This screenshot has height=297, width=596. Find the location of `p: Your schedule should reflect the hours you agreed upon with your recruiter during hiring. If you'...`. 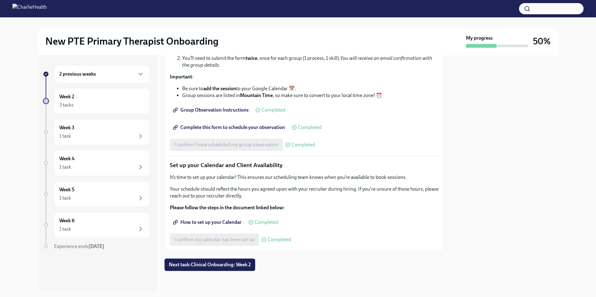

p: Your schedule should reflect the hours you agreed upon with your recruiter during hiring. If you'... is located at coordinates (304, 193).